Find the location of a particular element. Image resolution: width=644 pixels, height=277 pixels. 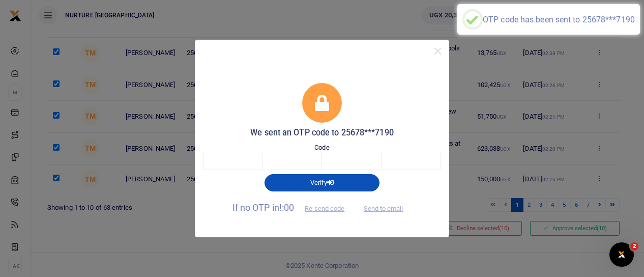

label: Code is located at coordinates (321, 148).